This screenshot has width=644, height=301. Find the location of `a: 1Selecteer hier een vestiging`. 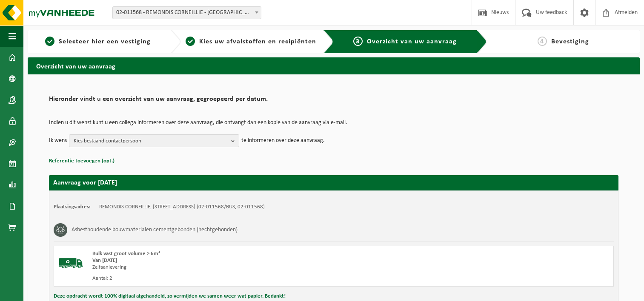

a: 1Selecteer hier een vestiging is located at coordinates (98, 41).